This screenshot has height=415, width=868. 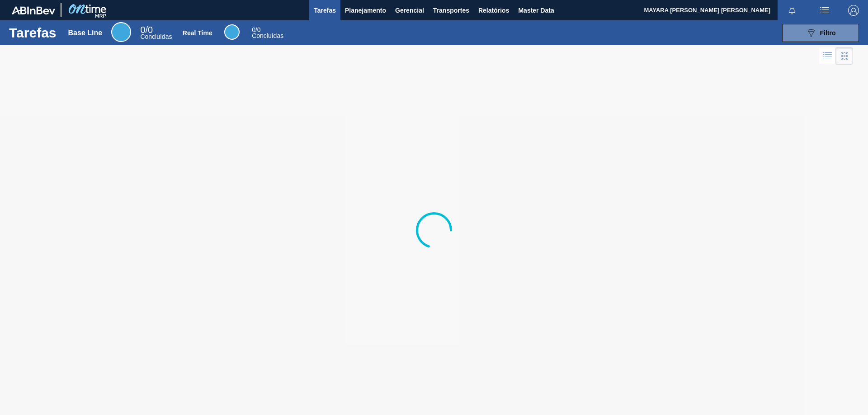 What do you see at coordinates (824, 10) in the screenshot?
I see `img: userActions` at bounding box center [824, 10].